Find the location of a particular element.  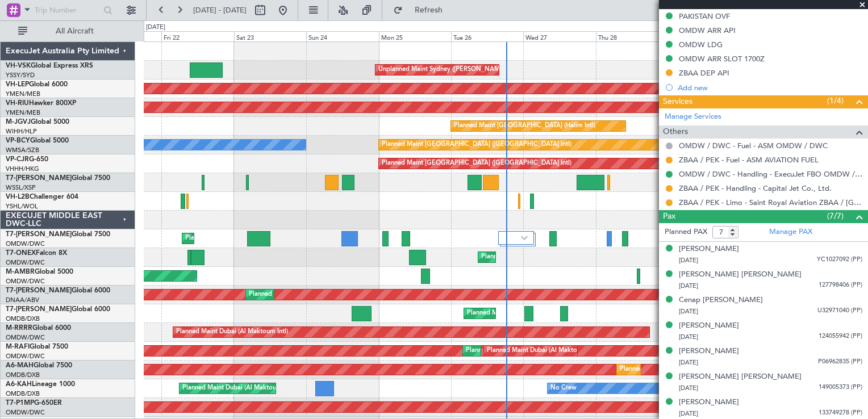

span: Others is located at coordinates (675, 132).